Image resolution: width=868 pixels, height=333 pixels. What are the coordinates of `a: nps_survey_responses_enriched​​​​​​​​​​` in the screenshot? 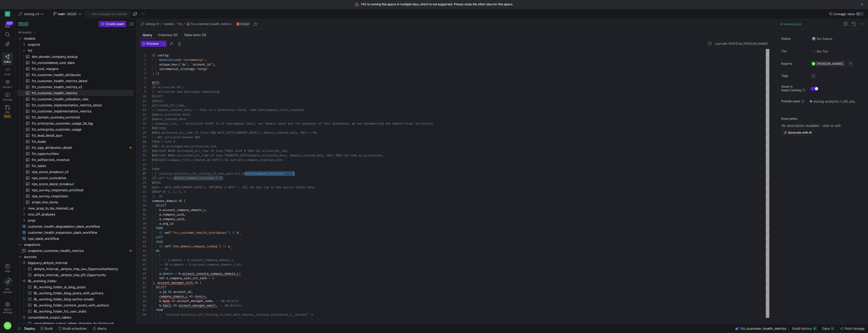 It's located at (75, 190).